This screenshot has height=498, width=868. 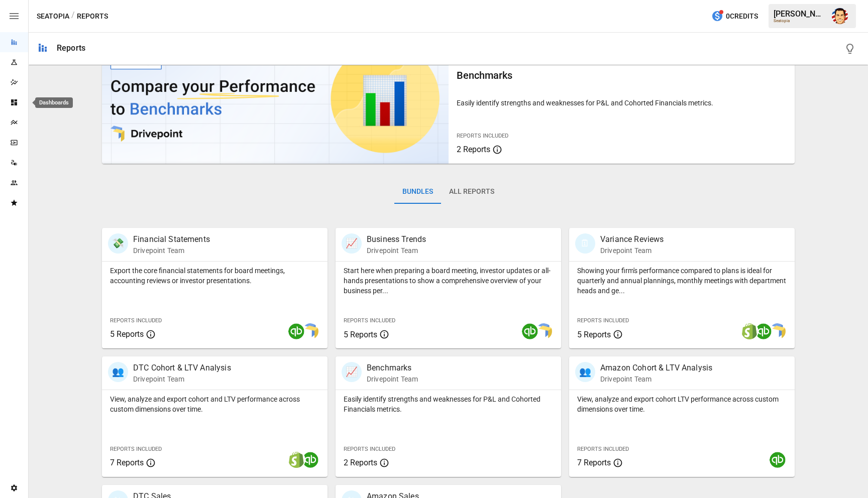 I want to click on p: Start here when preparing a board meeting, investor updates or all-hands presentations to show a ..., so click(x=448, y=280).